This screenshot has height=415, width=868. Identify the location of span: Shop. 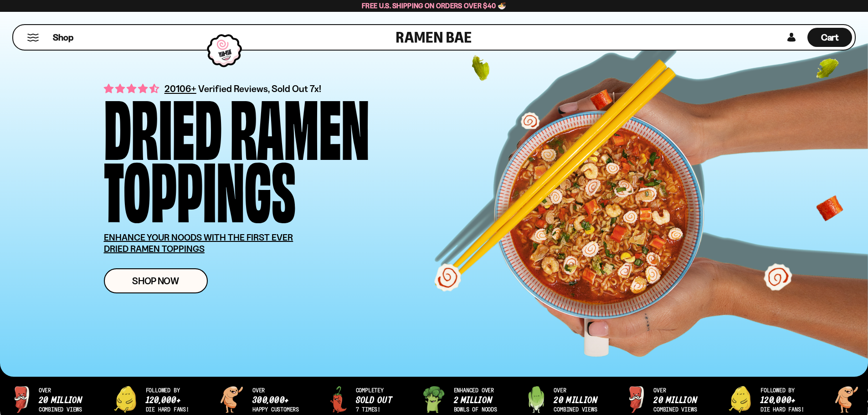
(63, 38).